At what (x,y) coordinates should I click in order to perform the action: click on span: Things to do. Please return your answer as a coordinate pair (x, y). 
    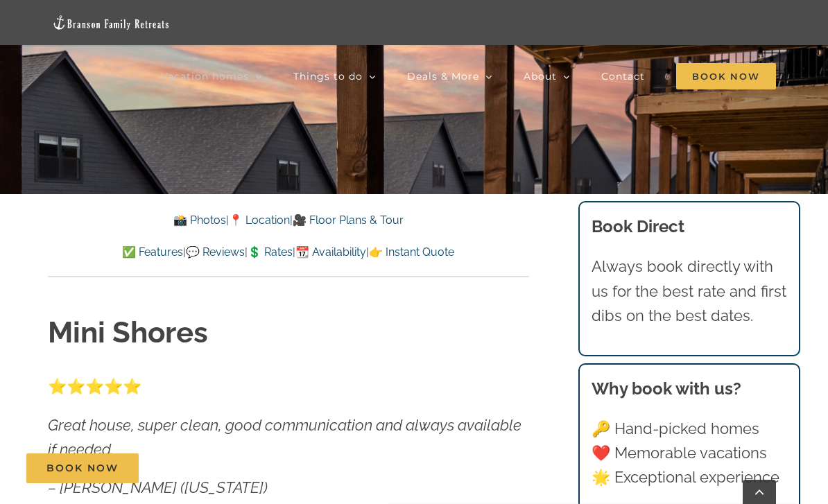
    Looking at the image, I should click on (328, 76).